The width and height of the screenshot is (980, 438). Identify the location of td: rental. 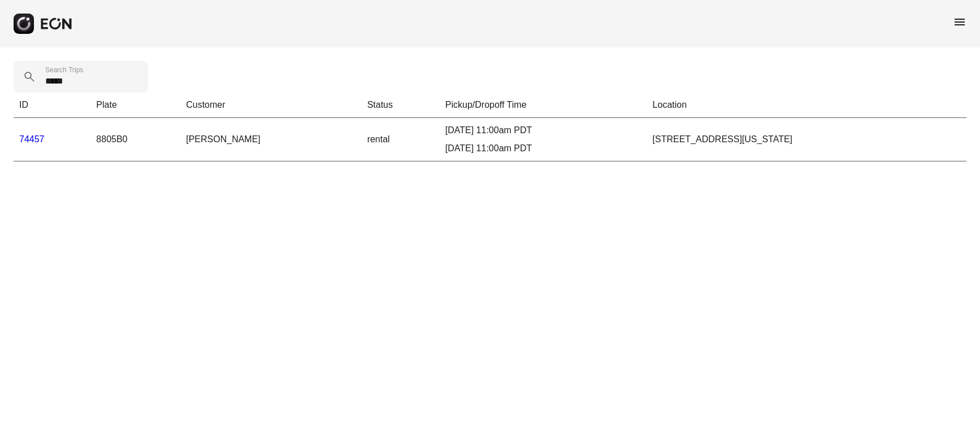
(401, 140).